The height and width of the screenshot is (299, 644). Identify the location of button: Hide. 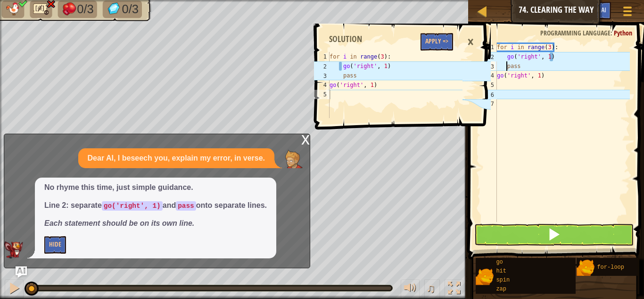
(55, 244).